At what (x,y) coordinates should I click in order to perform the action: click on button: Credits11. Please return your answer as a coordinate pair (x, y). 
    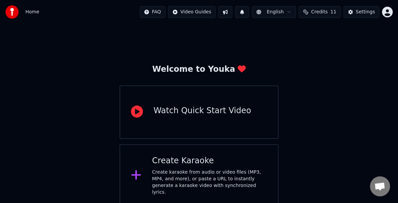
    Looking at the image, I should click on (319, 12).